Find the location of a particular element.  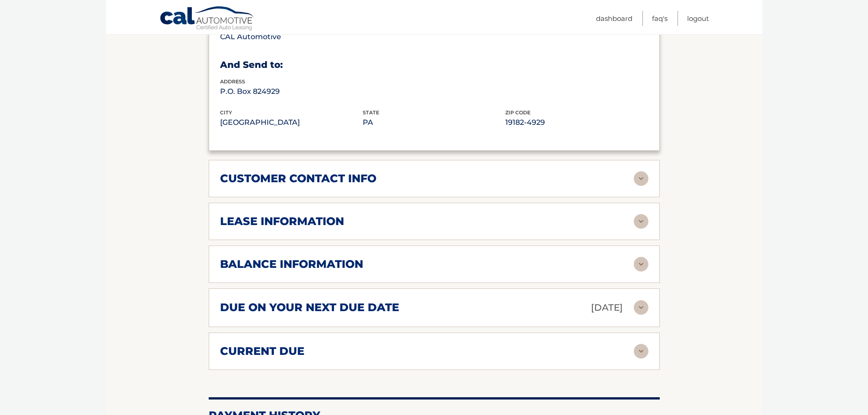

p: 19182-4929 is located at coordinates (576, 122).